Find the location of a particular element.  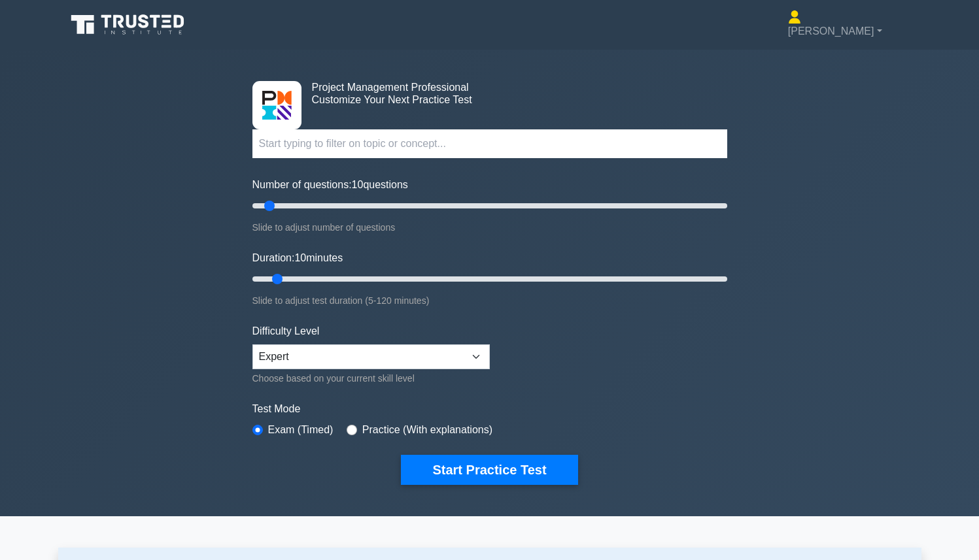

div: Slide to adjust test duration (5-120 minutes) is located at coordinates (490, 301).